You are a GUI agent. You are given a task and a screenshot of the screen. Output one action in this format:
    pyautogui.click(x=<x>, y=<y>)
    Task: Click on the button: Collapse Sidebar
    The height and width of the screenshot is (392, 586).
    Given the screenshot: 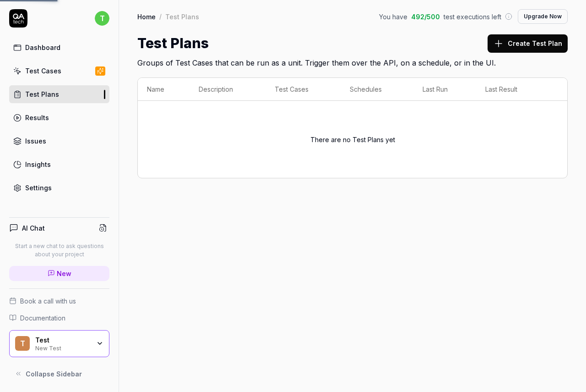 What is the action you would take?
    pyautogui.click(x=59, y=373)
    